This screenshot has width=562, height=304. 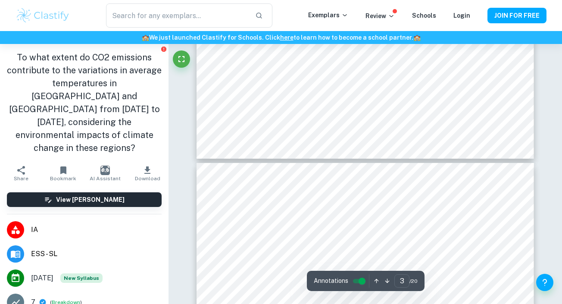 I want to click on span: Bookmark, so click(x=63, y=178).